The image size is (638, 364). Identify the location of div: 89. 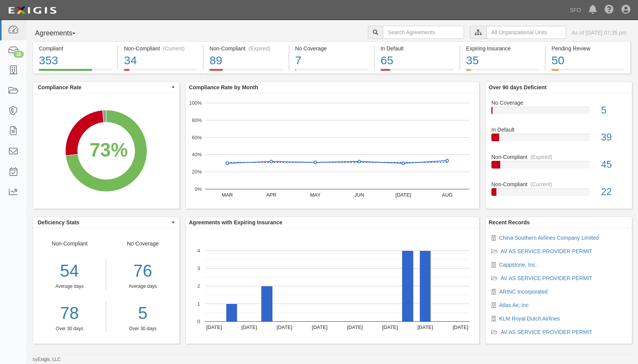
(246, 61).